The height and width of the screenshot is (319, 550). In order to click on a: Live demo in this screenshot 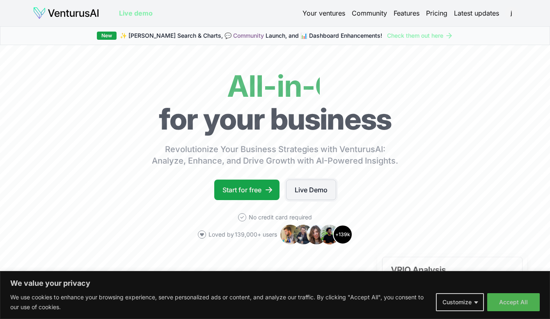, I will do `click(136, 13)`.